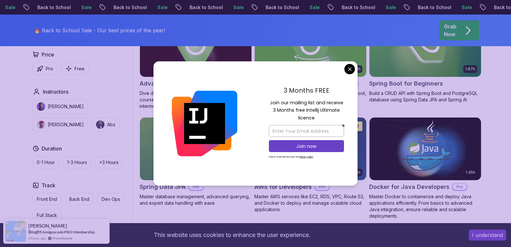 The width and height of the screenshot is (511, 247). I want to click on h2: Price, so click(48, 55).